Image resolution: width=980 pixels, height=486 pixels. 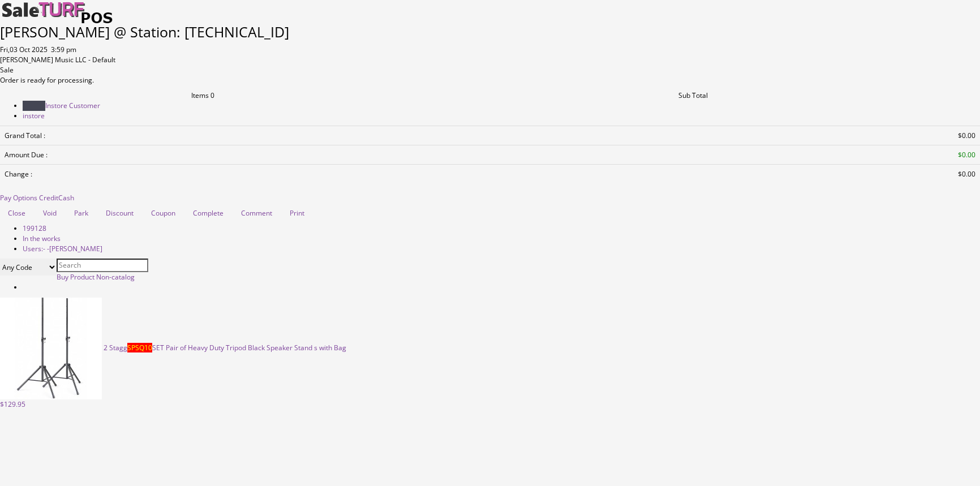 What do you see at coordinates (297, 213) in the screenshot?
I see `a: Print` at bounding box center [297, 213].